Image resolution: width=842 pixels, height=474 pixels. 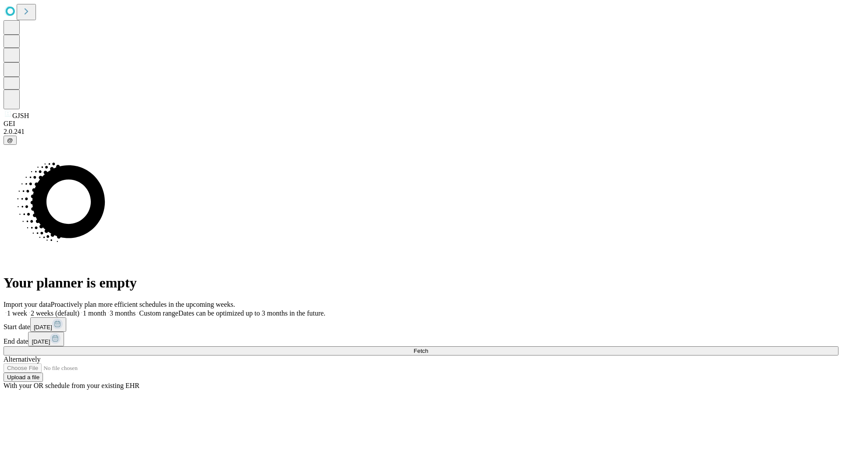 What do you see at coordinates (421, 282) in the screenshot?
I see `h1: Your planner is empty` at bounding box center [421, 282].